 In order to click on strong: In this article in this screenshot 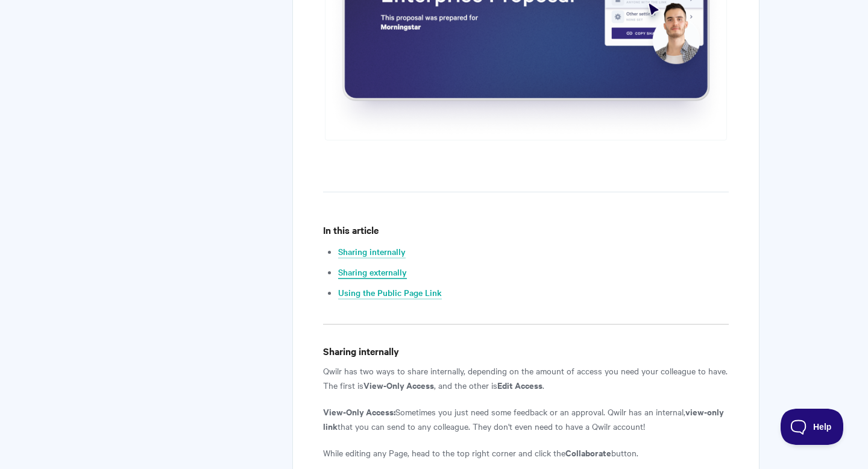, I will do `click(351, 230)`.